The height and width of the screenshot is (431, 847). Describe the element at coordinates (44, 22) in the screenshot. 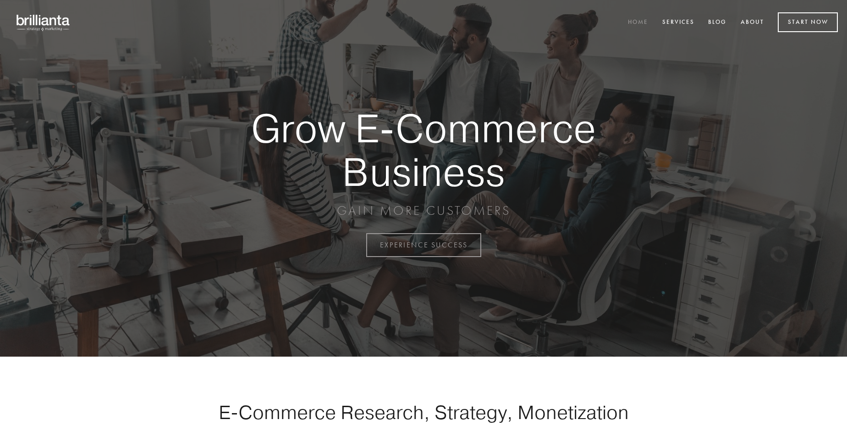

I see `img: brillianta - research, strategy, marketing` at that location.